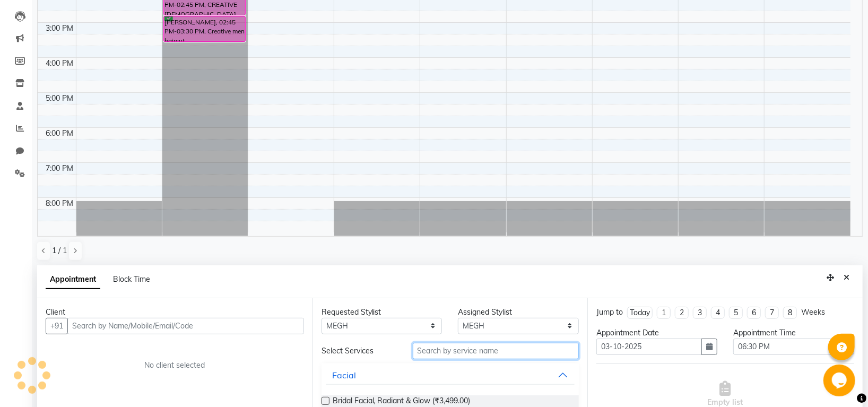 The image size is (868, 407). What do you see at coordinates (640, 312) in the screenshot?
I see `div: Today` at bounding box center [640, 312].